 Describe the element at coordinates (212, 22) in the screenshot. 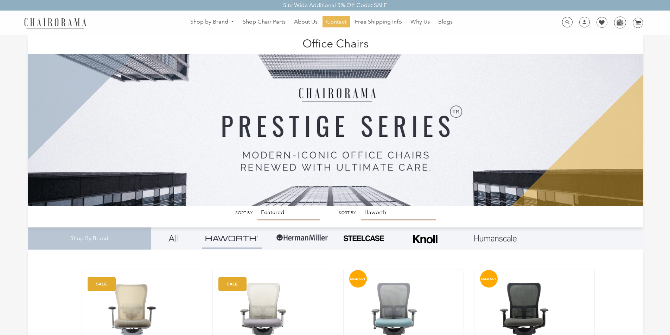

I see `a: Shop by Brand` at that location.